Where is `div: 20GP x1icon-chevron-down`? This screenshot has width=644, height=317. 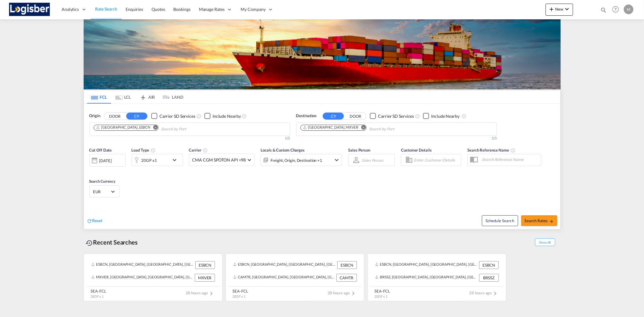 div: 20GP x1icon-chevron-down is located at coordinates (157, 160).